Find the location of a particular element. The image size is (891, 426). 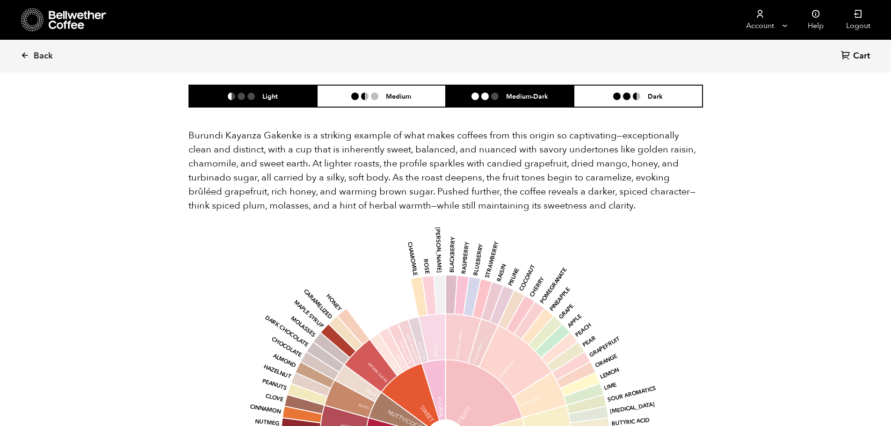

p: Burundi Kayanza Gakenke is a striking example of what makes coffees from this origin so captivati... is located at coordinates (446, 171).